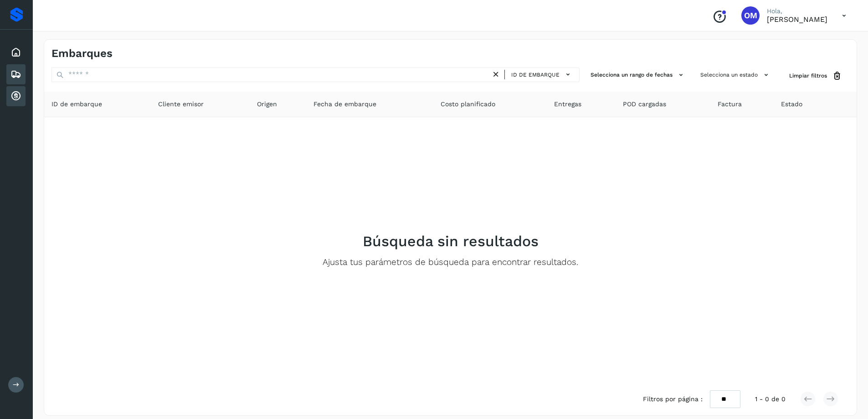 Image resolution: width=868 pixels, height=419 pixels. Describe the element at coordinates (797, 11) in the screenshot. I see `p: Hola,` at that location.